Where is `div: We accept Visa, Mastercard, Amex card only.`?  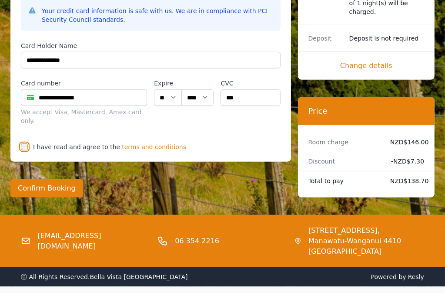 div: We accept Visa, Mastercard, Amex card only. is located at coordinates (84, 116).